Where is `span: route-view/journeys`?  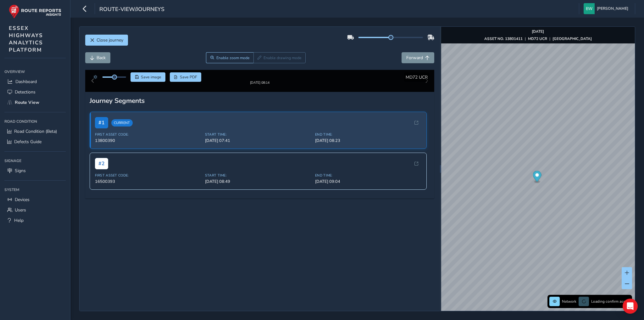 span: route-view/journeys is located at coordinates (132, 10).